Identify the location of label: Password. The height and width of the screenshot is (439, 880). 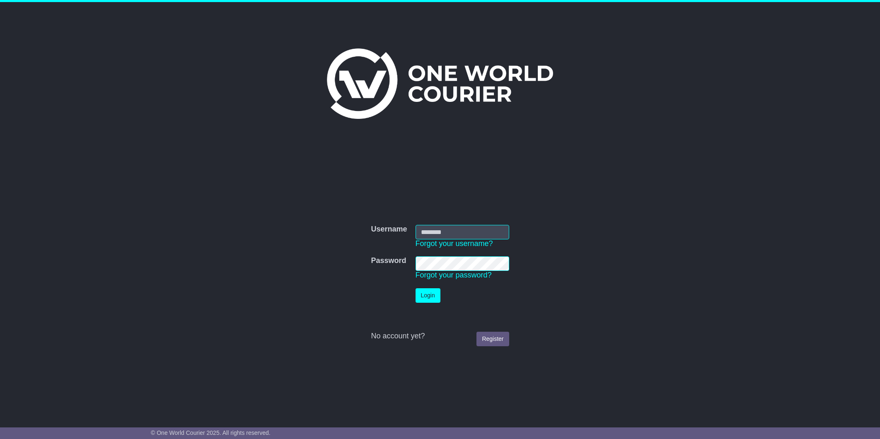
(388, 261).